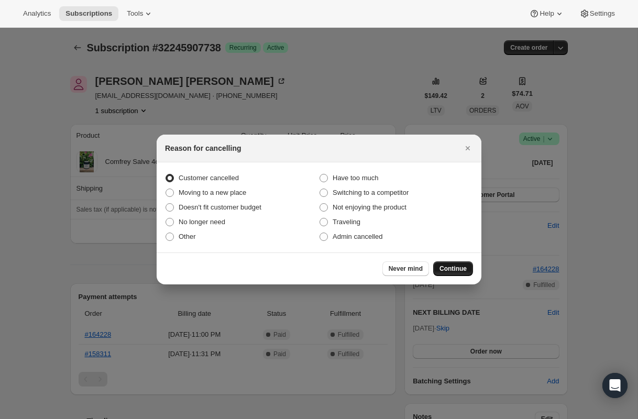  What do you see at coordinates (220, 207) in the screenshot?
I see `span: Doesn't fit customer budget` at bounding box center [220, 207].